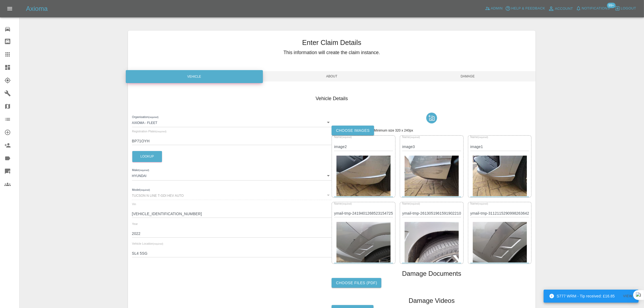 Image resolution: width=644 pixels, height=308 pixels. Describe the element at coordinates (140, 170) in the screenshot. I see `label: Make` at that location.